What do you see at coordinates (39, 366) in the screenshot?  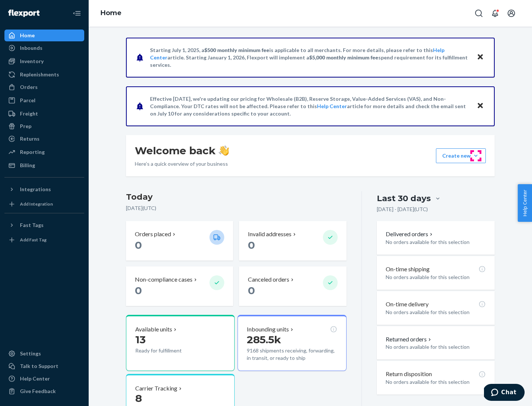 I see `div: Talk to Support` at bounding box center [39, 366].